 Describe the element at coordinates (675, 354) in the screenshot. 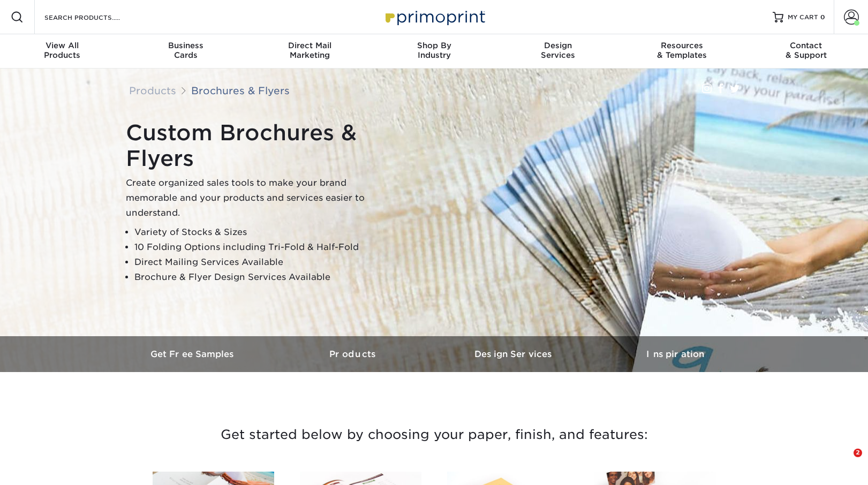

I see `h3: Inspiration` at that location.